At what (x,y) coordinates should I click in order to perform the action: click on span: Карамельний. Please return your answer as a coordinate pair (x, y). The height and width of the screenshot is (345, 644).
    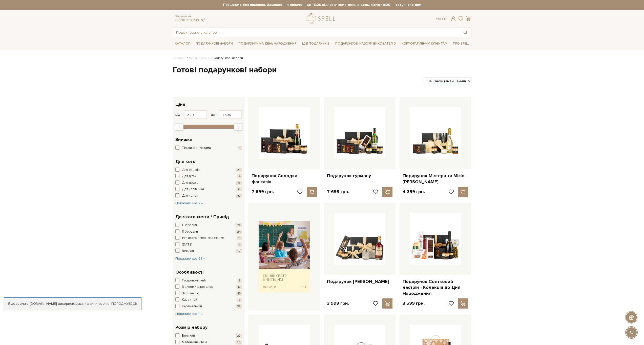
    Looking at the image, I should click on (192, 306).